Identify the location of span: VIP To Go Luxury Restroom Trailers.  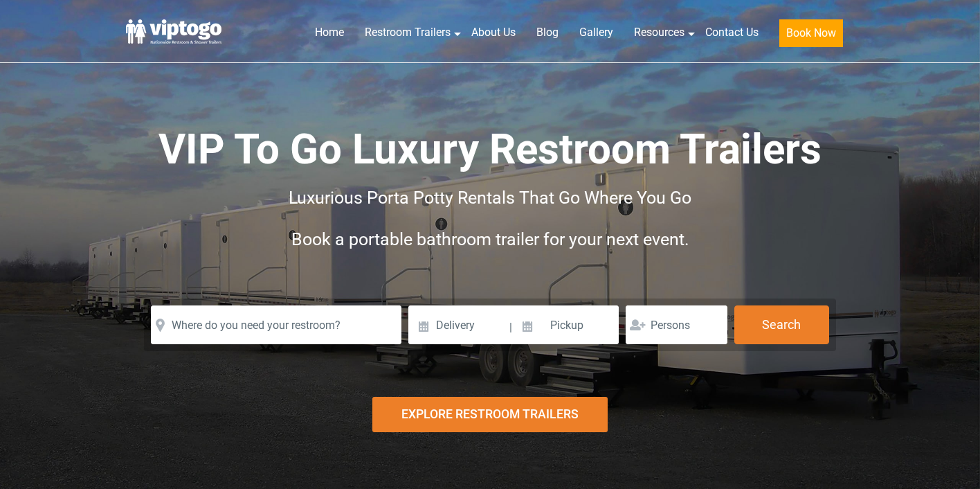
(490, 149).